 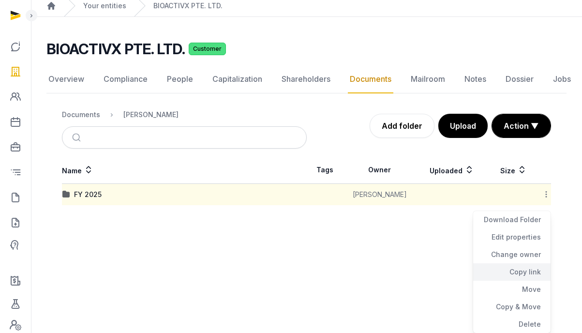 I want to click on div: Download Folder, so click(x=512, y=220).